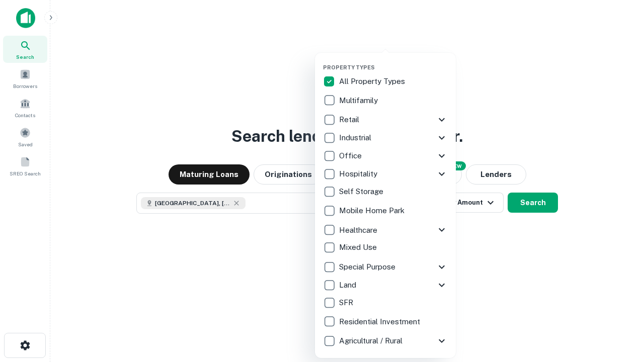 This screenshot has width=644, height=362. What do you see at coordinates (386, 285) in the screenshot?
I see `div: Land` at bounding box center [386, 285].